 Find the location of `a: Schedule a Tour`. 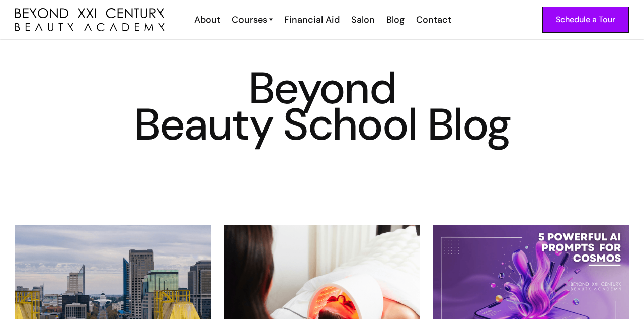

a: Schedule a Tour is located at coordinates (586, 20).